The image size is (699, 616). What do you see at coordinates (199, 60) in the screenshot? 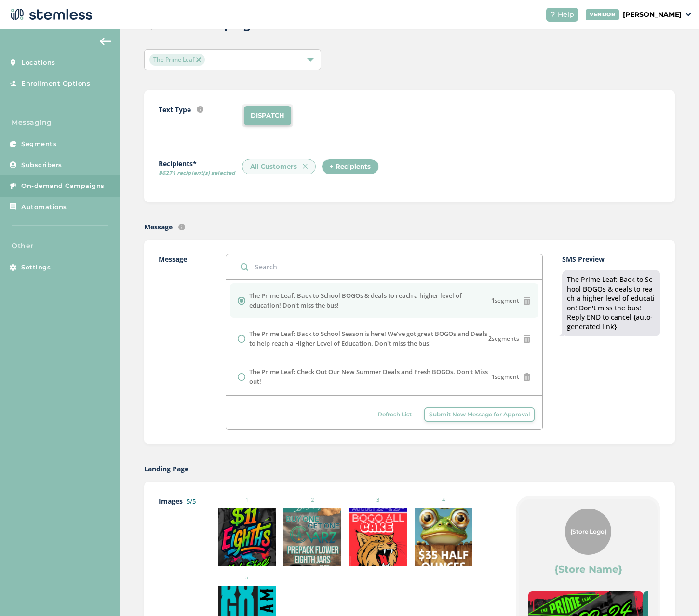
I see `img: icon-close-accent-8a337256.svg` at bounding box center [199, 60].